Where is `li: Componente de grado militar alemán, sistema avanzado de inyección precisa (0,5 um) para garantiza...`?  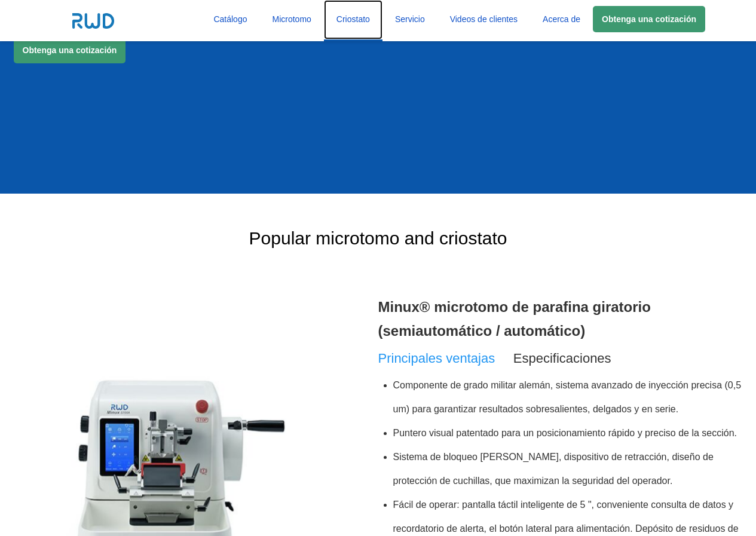 li: Componente de grado militar alemán, sistema avanzado de inyección precisa (0,5 um) para garantiza... is located at coordinates (568, 397).